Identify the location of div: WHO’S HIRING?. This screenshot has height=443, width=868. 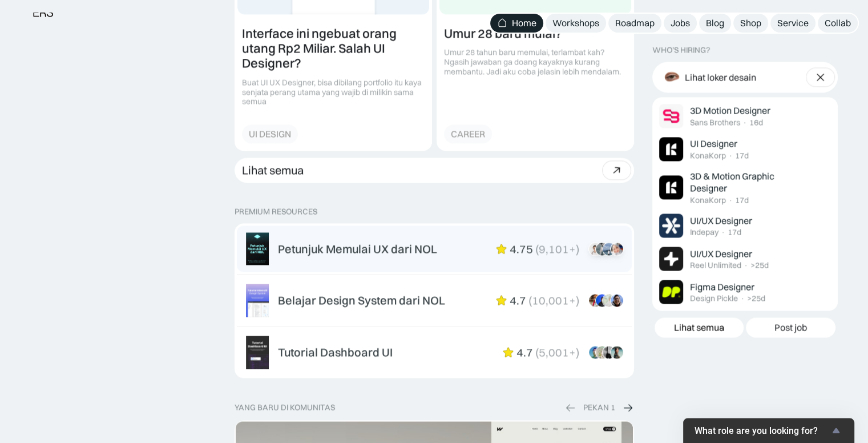
(681, 50).